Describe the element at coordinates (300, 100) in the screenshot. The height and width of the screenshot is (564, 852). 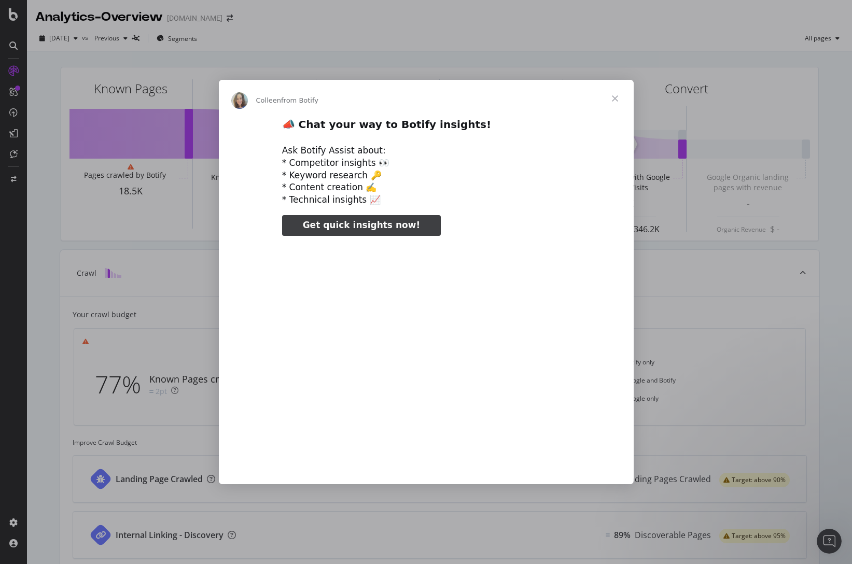
I see `span: from Botify` at that location.